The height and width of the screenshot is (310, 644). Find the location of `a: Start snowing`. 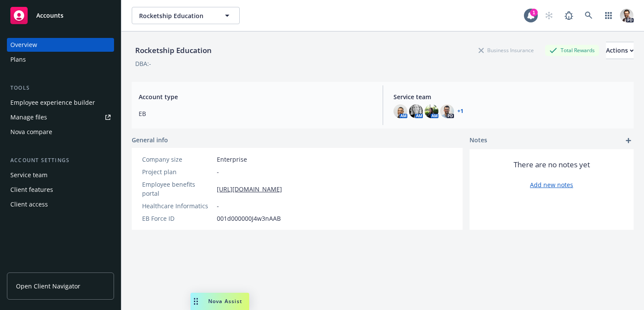

a: Start snowing is located at coordinates (549, 15).